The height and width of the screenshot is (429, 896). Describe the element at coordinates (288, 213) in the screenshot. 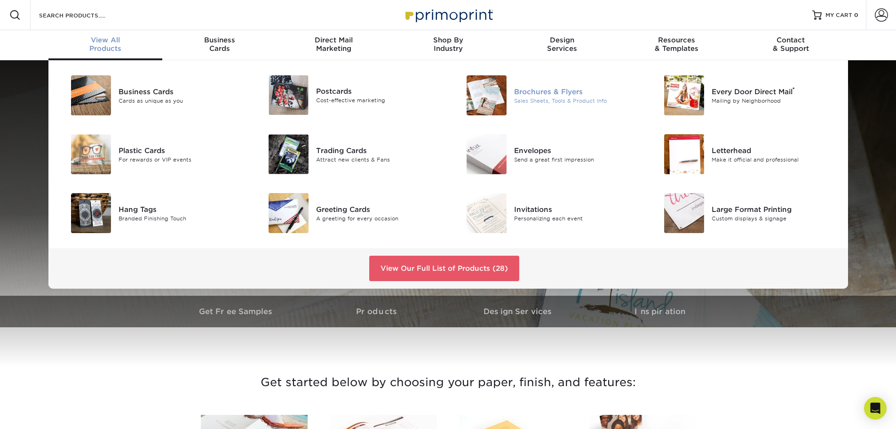

I see `img: Greeting Cards` at that location.